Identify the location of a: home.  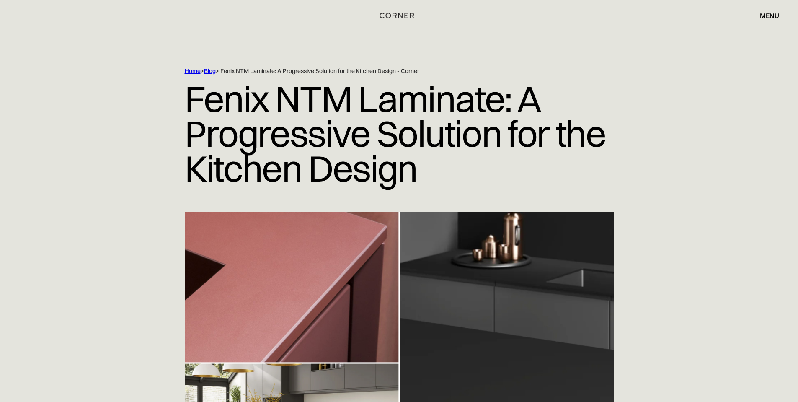
(399, 15).